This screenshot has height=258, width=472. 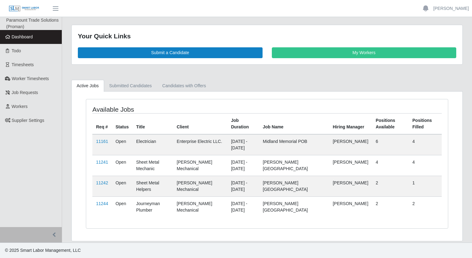 What do you see at coordinates (267, 36) in the screenshot?
I see `div: Your Quick Links` at bounding box center [267, 36].